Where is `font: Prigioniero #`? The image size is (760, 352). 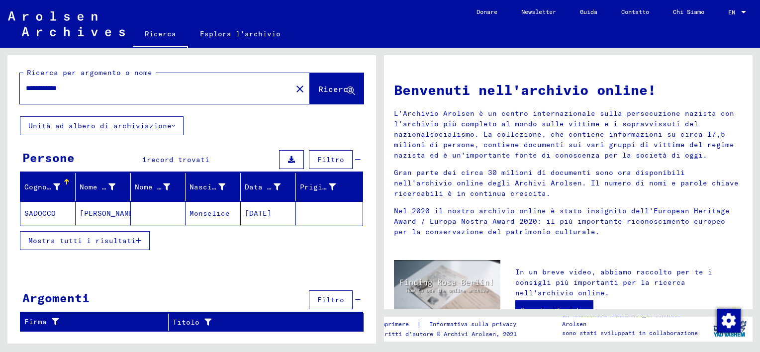 font: Prigioniero # is located at coordinates (329, 187).